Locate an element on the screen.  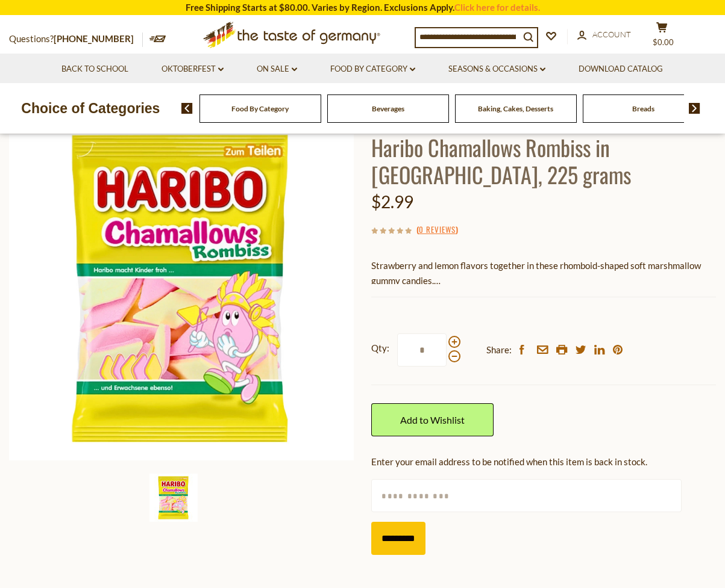
a: Breads is located at coordinates (642, 108).